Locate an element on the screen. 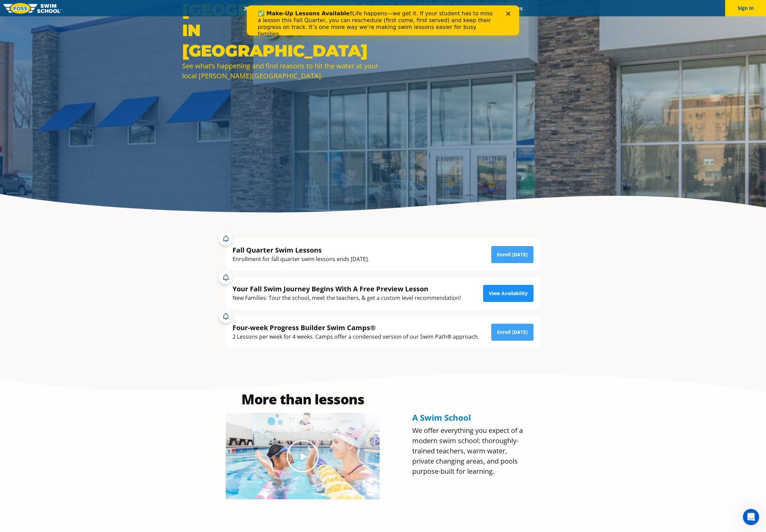 This screenshot has width=766, height=532. h2: More than lessons is located at coordinates (303, 400).